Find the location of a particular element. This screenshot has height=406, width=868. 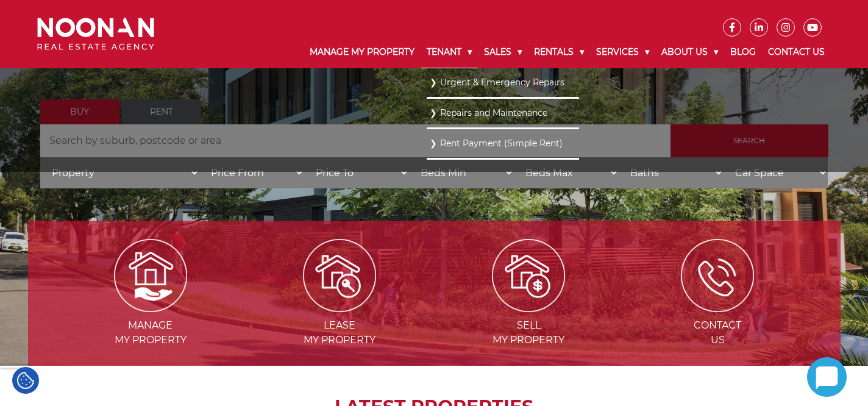

a: Services is located at coordinates (623, 52).